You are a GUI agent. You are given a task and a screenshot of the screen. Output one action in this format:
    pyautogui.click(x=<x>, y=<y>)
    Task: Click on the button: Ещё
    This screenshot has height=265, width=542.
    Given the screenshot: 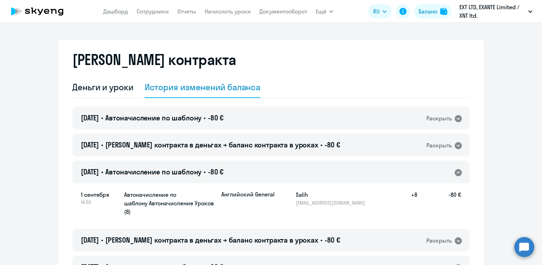 What is the action you would take?
    pyautogui.click(x=325, y=11)
    